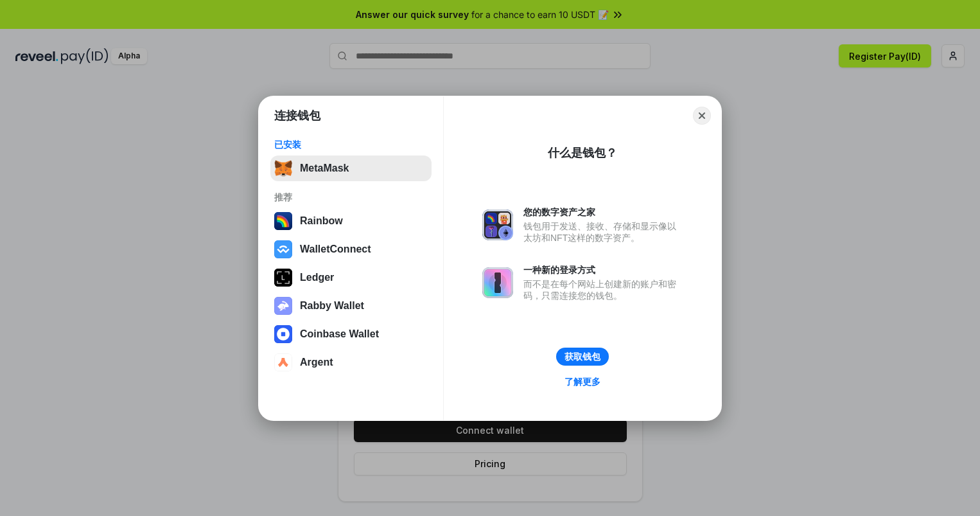 This screenshot has width=980, height=516. Describe the element at coordinates (350, 334) in the screenshot. I see `button: Coinbase Wallet` at that location.